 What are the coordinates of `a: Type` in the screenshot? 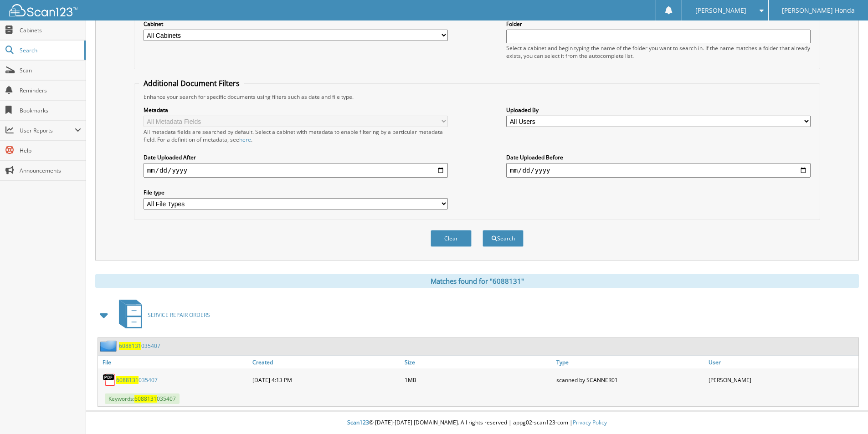 It's located at (630, 362).